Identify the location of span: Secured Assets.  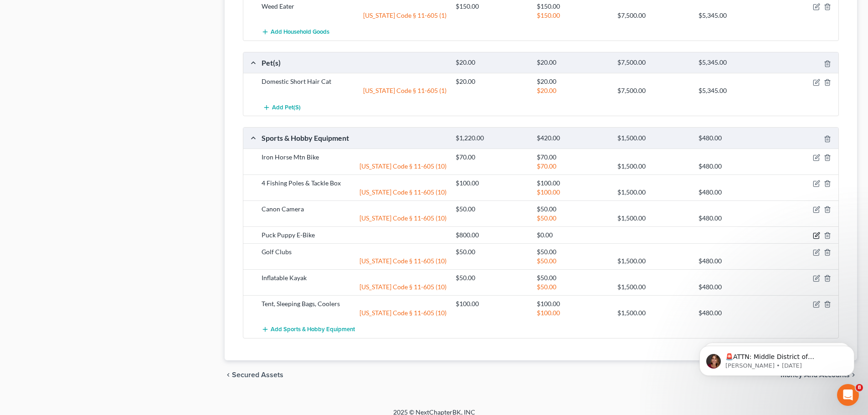
(258, 375).